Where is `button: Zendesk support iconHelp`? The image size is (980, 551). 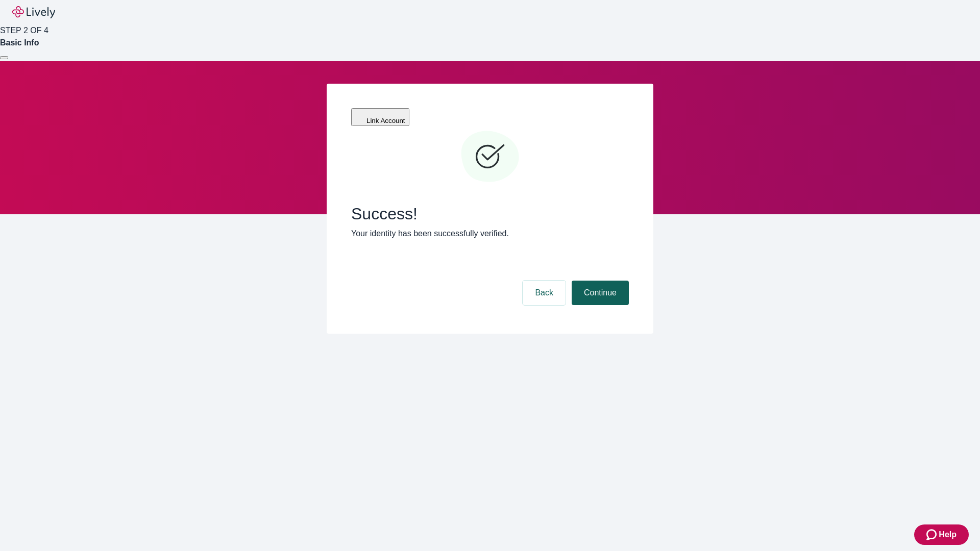
button: Zendesk support iconHelp is located at coordinates (941, 535).